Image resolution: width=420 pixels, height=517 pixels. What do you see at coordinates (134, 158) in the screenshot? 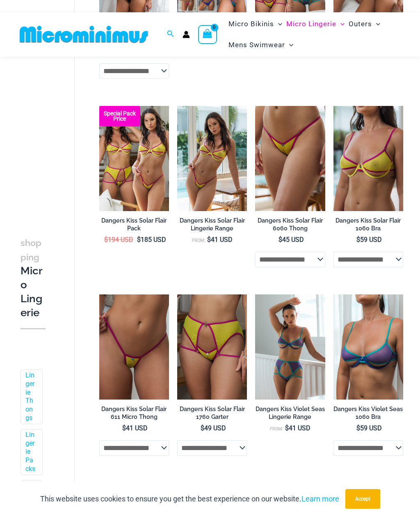
I see `a: Dangers kiss Solar Flair Pack Dangers Kiss Solar Flair 1060 Bra 6060 Thong 1760 Garter 03Dangers ...` at bounding box center [134, 158].